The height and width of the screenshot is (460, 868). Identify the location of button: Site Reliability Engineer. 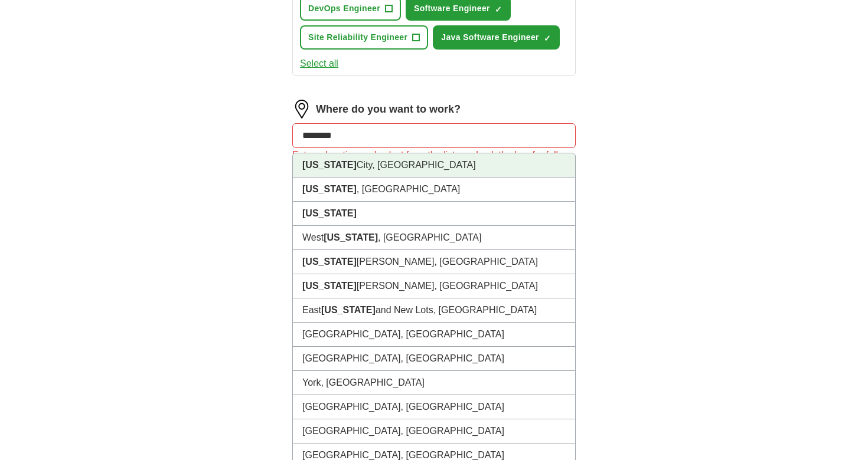
(364, 37).